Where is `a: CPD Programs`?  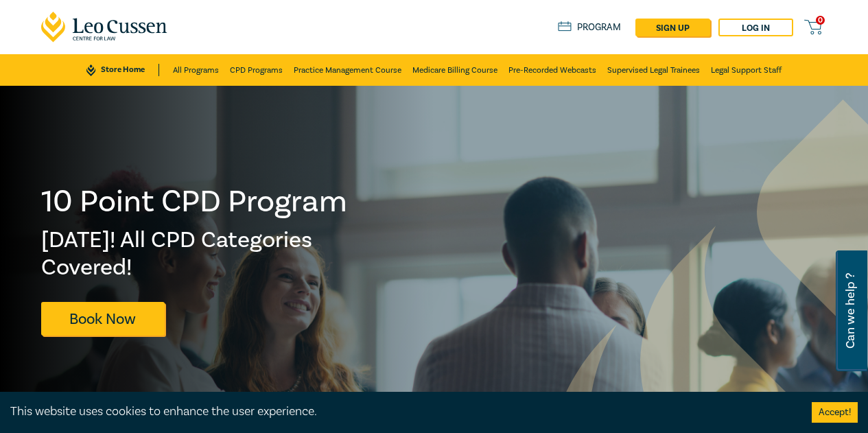
a: CPD Programs is located at coordinates (256, 70).